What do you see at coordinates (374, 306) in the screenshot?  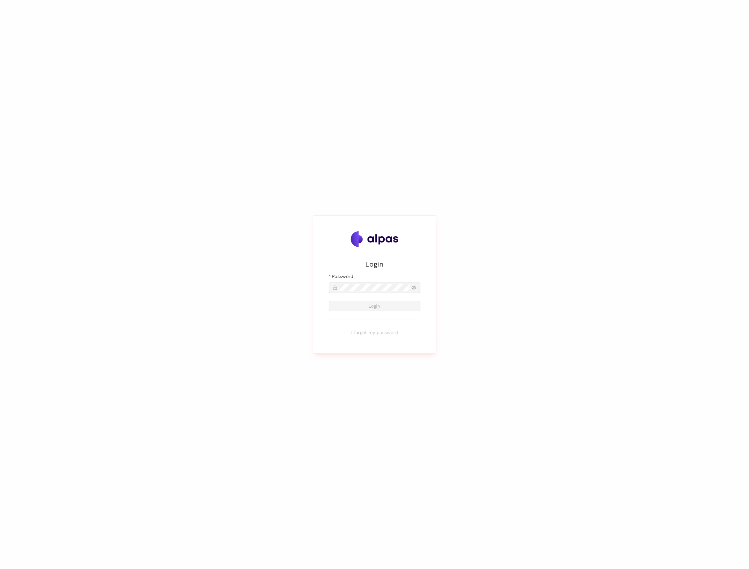 I see `button: Login` at bounding box center [374, 306].